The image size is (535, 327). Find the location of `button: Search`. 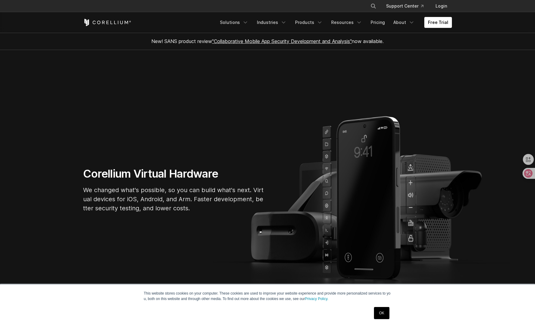

button: Search is located at coordinates (373, 6).